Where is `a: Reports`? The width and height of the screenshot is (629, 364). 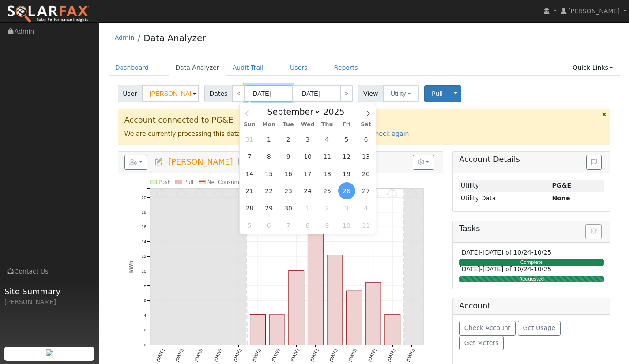
a: Reports is located at coordinates (346, 67).